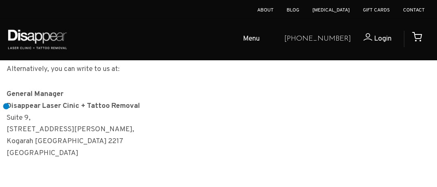 This screenshot has height=187, width=437. Describe the element at coordinates (414, 10) in the screenshot. I see `a: Contact` at that location.